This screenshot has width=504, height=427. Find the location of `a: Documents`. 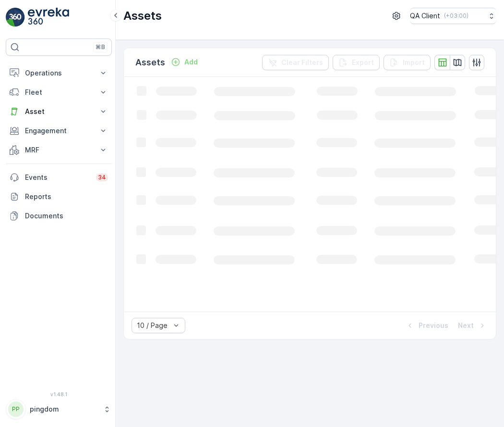

a: Documents is located at coordinates (58, 216).